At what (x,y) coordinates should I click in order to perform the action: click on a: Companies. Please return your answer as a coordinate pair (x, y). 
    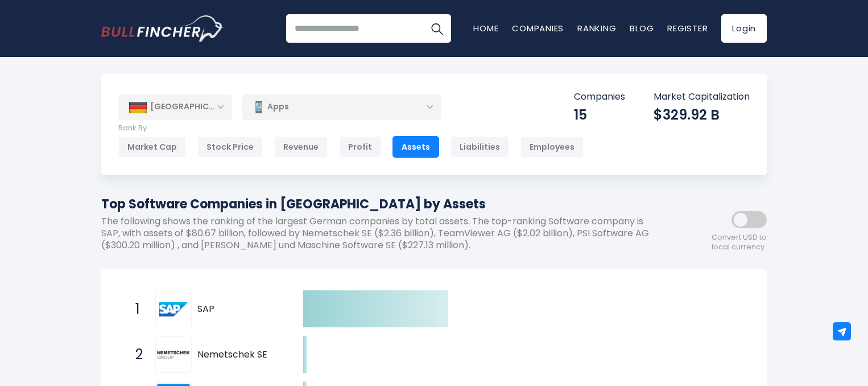
    Looking at the image, I should click on (537, 28).